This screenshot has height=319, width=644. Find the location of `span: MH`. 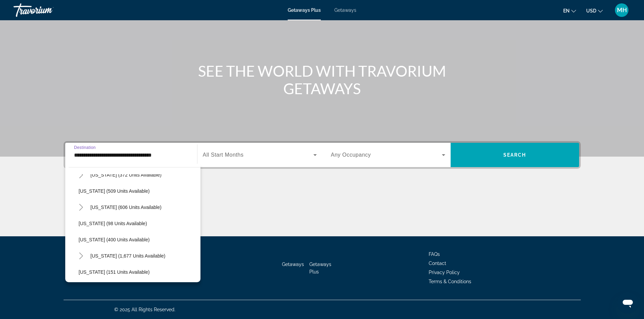

span: MH is located at coordinates (622, 10).